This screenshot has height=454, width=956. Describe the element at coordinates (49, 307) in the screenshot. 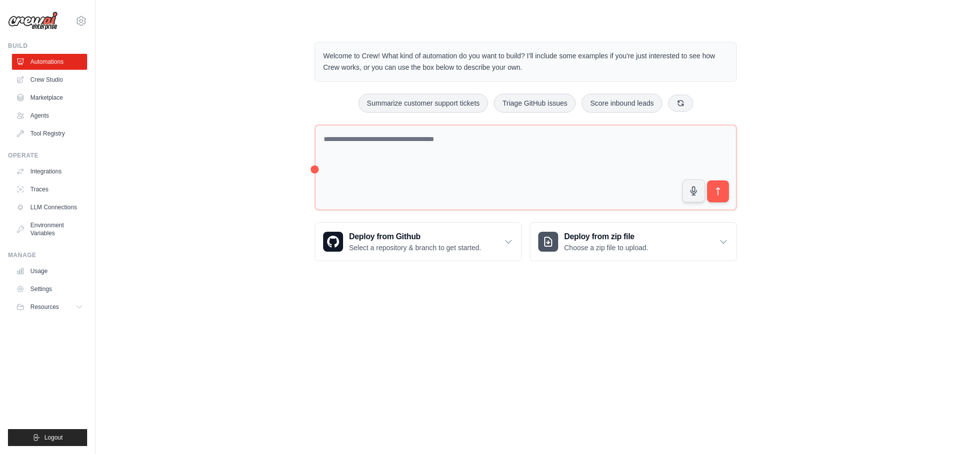

I see `button: Resources` at that location.